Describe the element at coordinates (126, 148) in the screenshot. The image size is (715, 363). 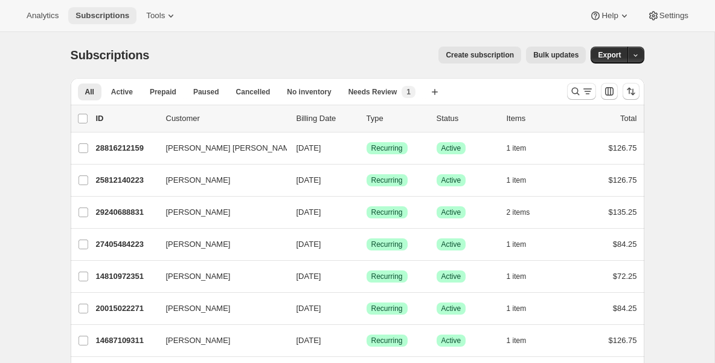
I see `p: 28816212159` at that location.